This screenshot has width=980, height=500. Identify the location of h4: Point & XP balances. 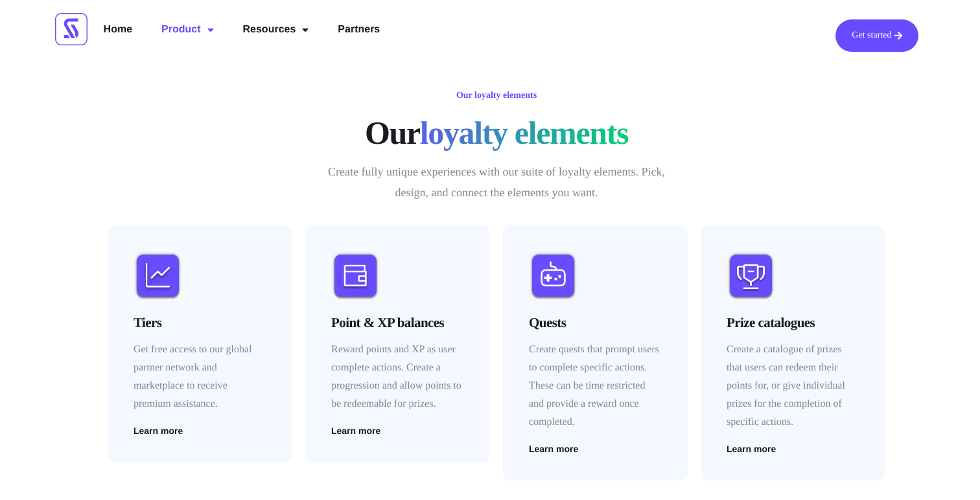
(398, 322).